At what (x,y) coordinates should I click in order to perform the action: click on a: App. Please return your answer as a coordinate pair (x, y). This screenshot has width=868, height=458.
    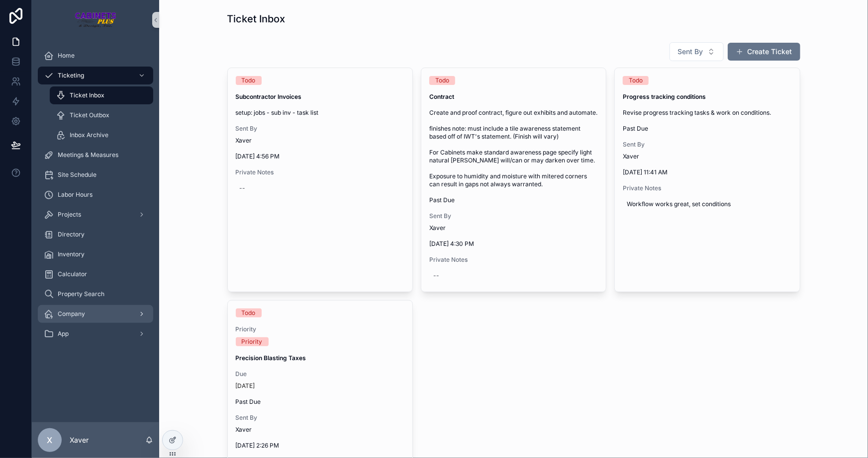
    Looking at the image, I should click on (96, 334).